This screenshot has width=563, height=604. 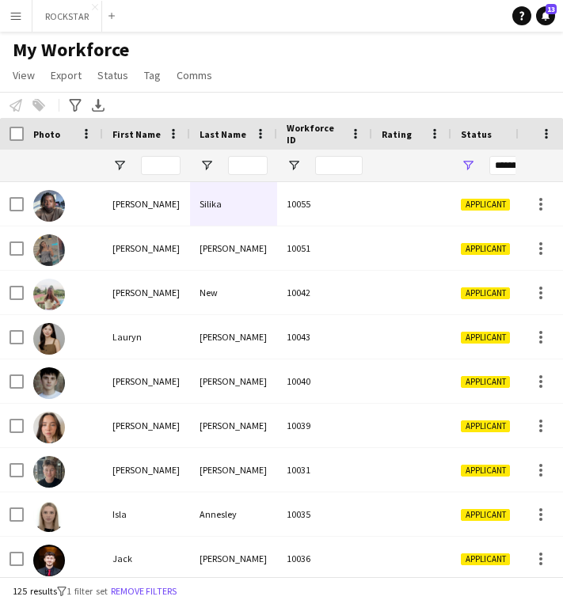 What do you see at coordinates (49, 516) in the screenshot?
I see `img: Isla Annesley` at bounding box center [49, 516].